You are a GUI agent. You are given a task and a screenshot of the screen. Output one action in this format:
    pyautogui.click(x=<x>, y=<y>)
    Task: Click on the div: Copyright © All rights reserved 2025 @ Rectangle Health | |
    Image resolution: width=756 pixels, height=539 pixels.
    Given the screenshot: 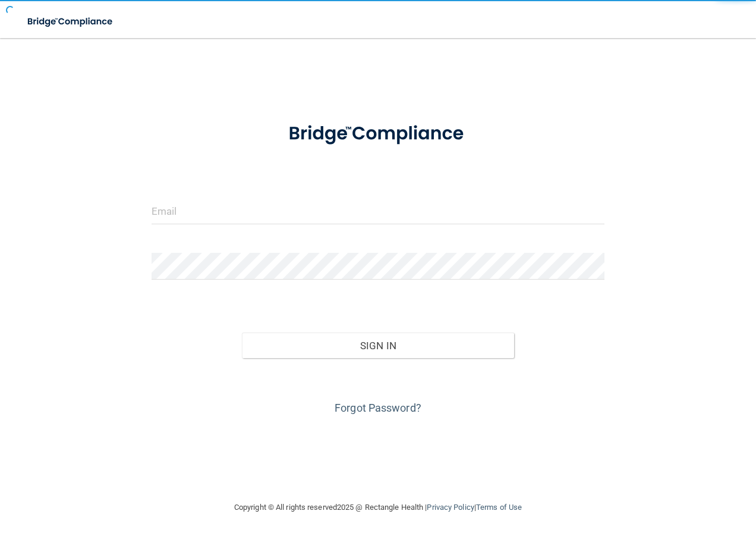 What is the action you would take?
    pyautogui.click(x=378, y=507)
    